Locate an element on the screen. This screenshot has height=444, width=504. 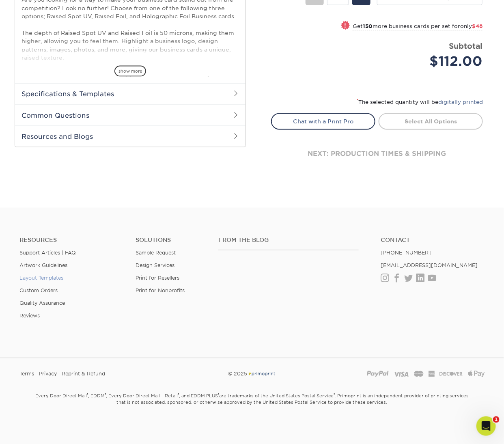
a: Contact is located at coordinates (433, 240).